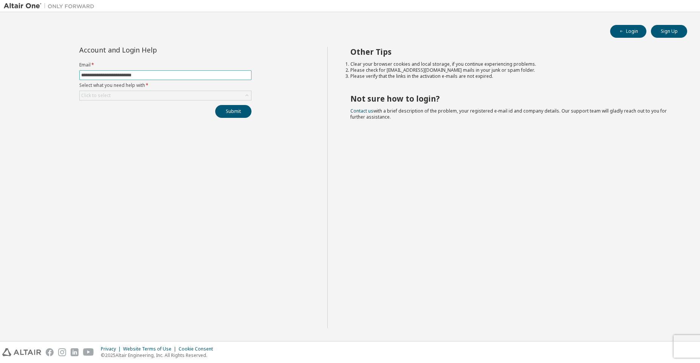 This screenshot has width=700, height=363. Describe the element at coordinates (512, 76) in the screenshot. I see `li: Please verify that the links in the activation e-mails are not expired.` at that location.